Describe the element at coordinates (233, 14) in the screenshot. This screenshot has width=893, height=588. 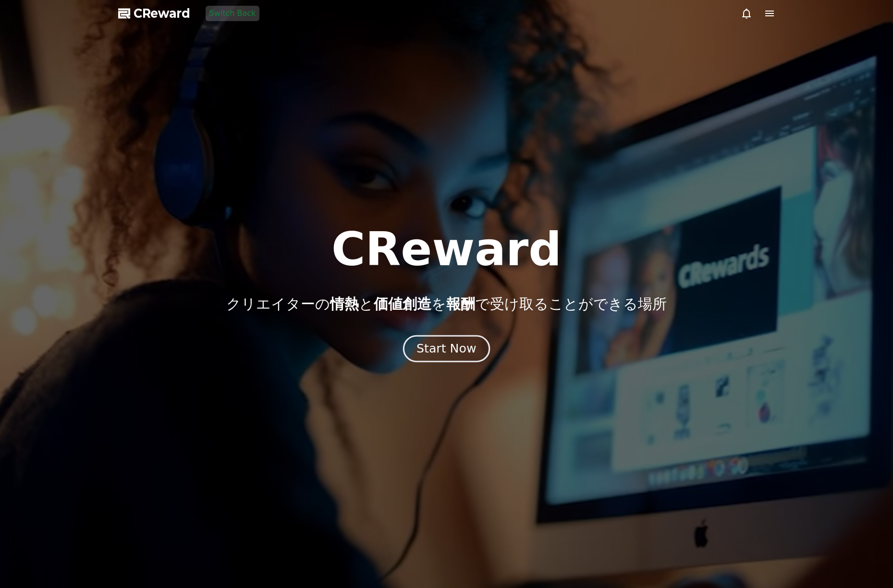
I see `button: Switch Back` at that location.